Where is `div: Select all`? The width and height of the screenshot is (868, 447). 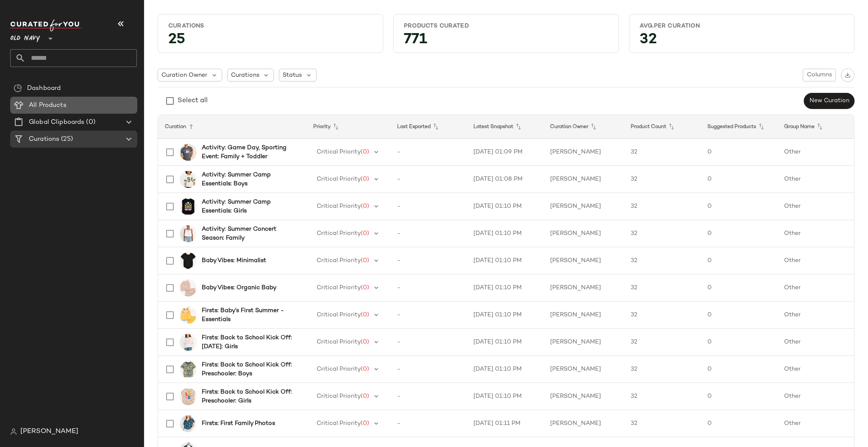
div: Select all is located at coordinates (192, 101).